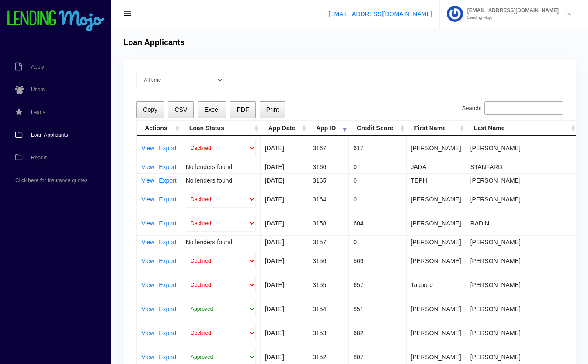  I want to click on td: 3157, so click(328, 242).